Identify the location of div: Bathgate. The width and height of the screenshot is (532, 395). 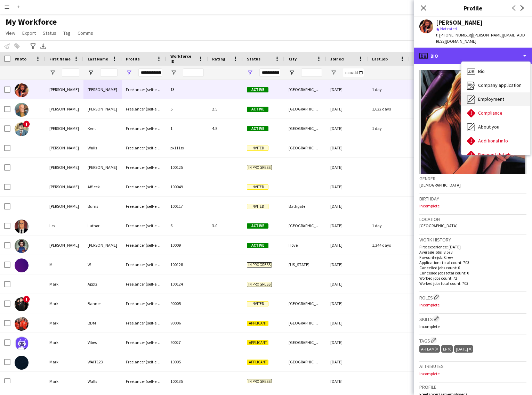
(305, 206).